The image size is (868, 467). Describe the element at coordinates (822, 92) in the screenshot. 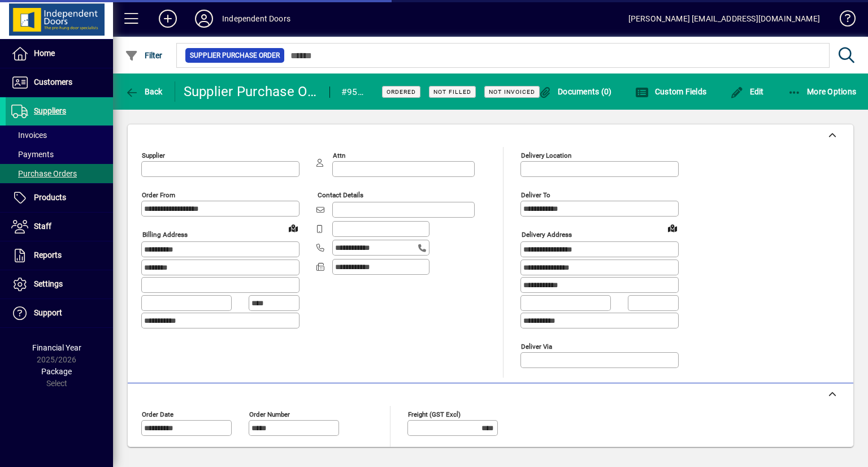

I see `span: More Options` at that location.